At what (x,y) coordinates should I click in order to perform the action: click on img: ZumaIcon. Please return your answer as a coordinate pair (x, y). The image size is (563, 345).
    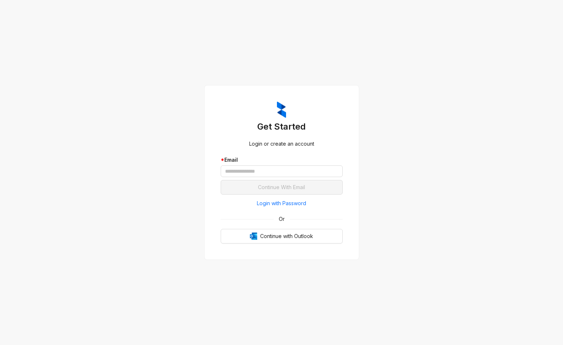
    Looking at the image, I should click on (281, 110).